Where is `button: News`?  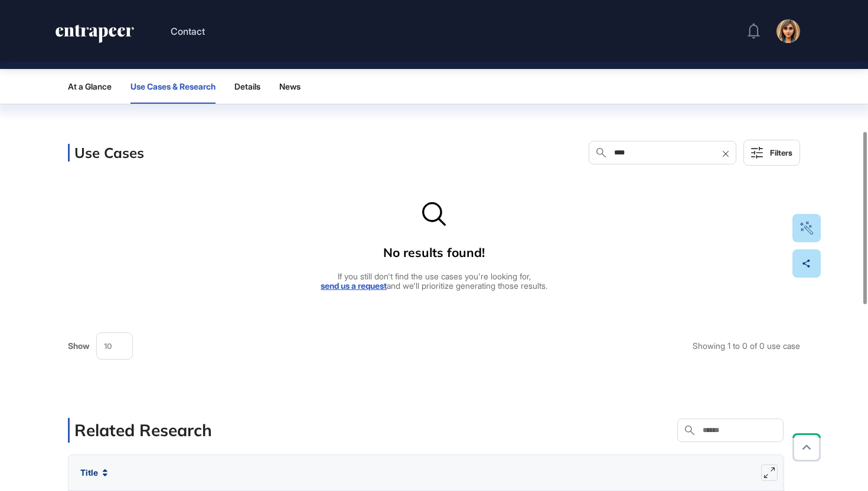
button: News is located at coordinates (294, 86).